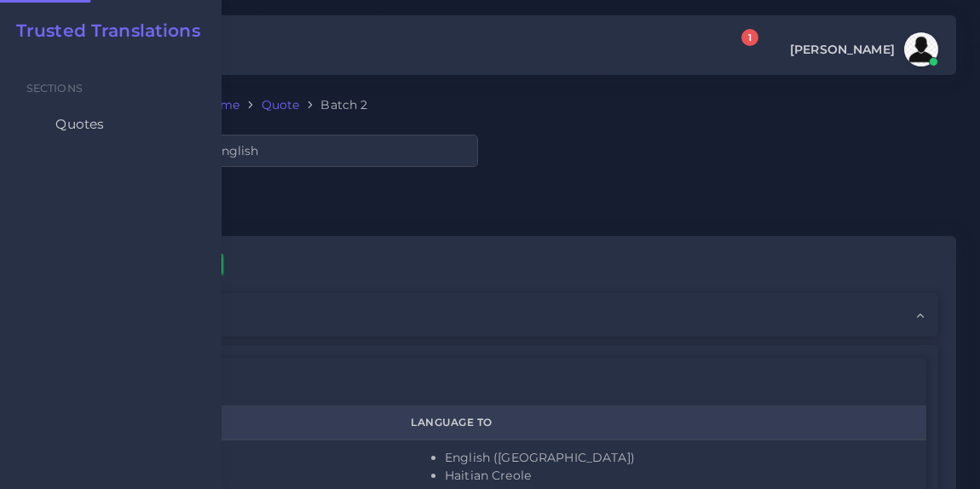 The width and height of the screenshot is (980, 489). Describe the element at coordinates (656, 423) in the screenshot. I see `th: Language To` at that location.